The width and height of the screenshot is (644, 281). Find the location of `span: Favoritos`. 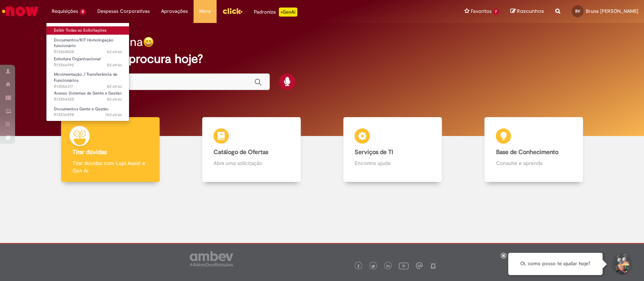

span: Favoritos is located at coordinates (481, 11).